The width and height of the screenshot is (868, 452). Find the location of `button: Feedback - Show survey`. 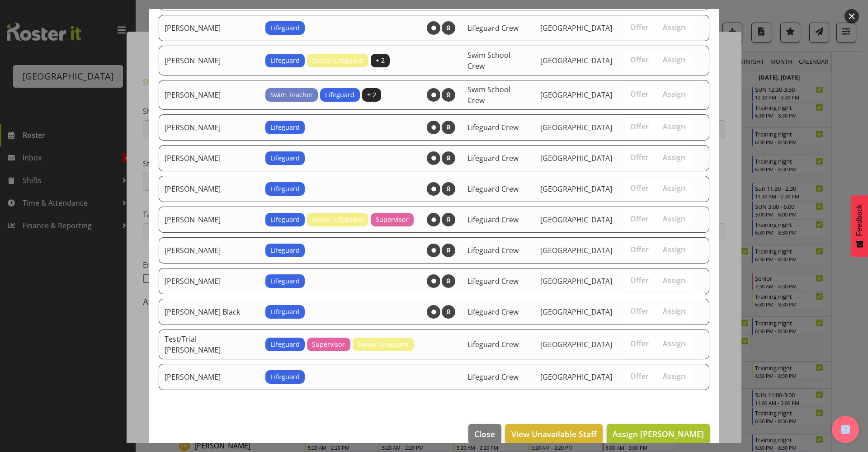

button: Feedback - Show survey is located at coordinates (859, 226).